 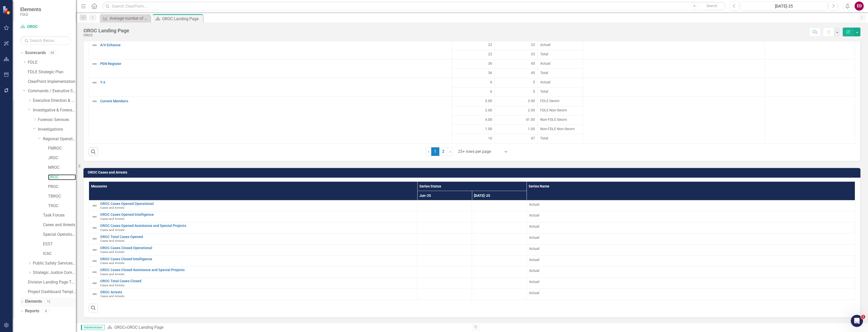 I want to click on span: 41.00, so click(x=530, y=119).